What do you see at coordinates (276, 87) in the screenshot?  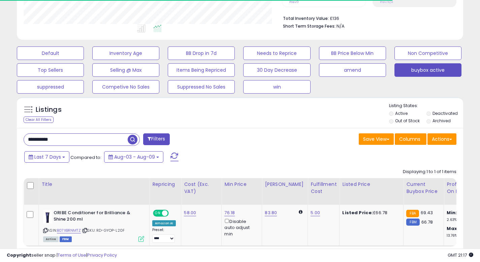 I see `button: win` at bounding box center [276, 87].